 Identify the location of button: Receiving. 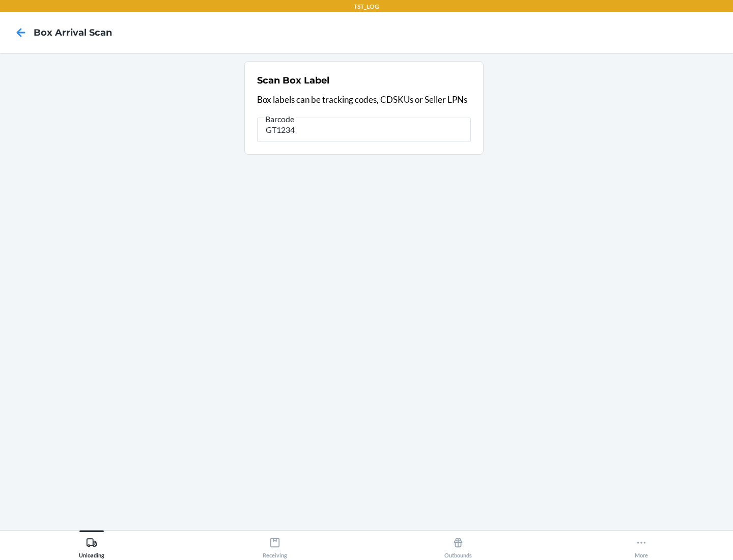
(275, 544).